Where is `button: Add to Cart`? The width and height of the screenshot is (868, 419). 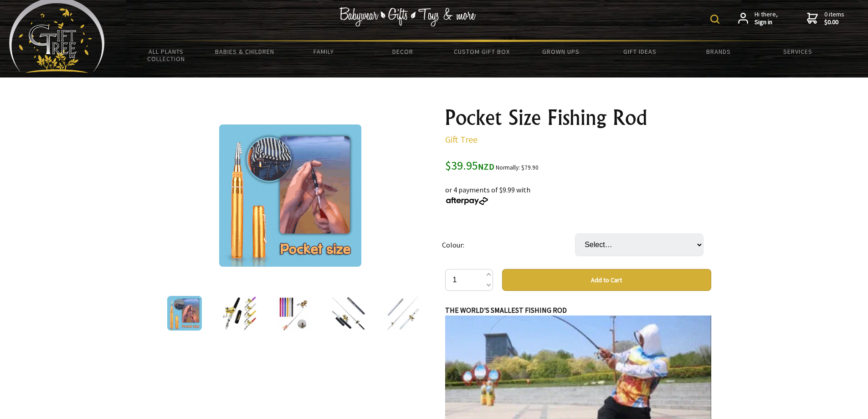 button: Add to Cart is located at coordinates (606, 280).